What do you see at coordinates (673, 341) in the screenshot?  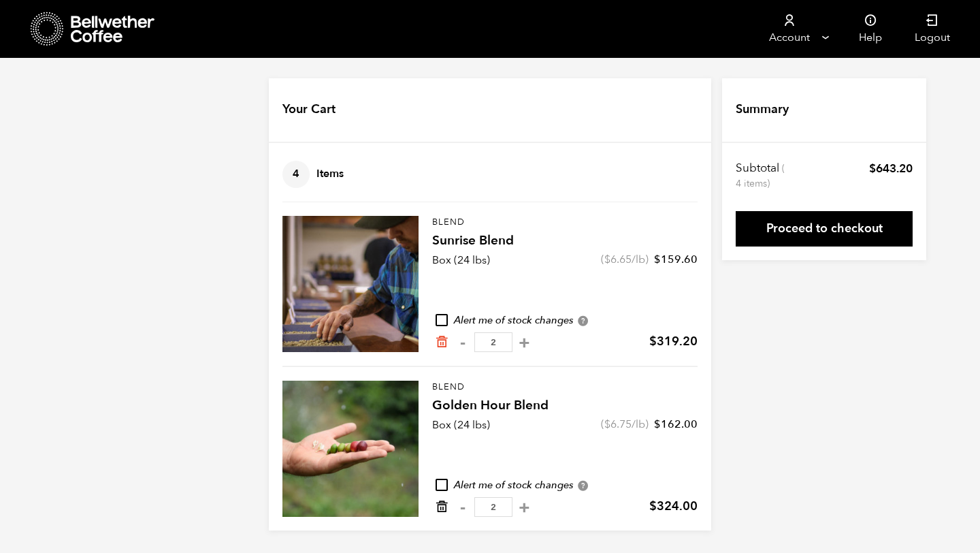 I see `bdi: 319.20` at bounding box center [673, 341].